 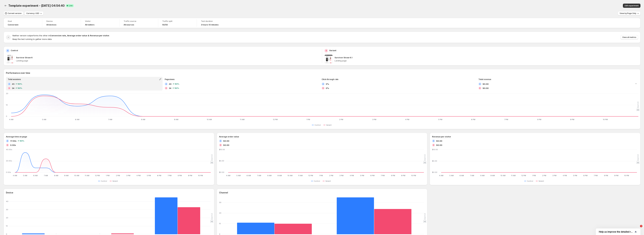 I want to click on button: View all metrics, so click(x=629, y=37).